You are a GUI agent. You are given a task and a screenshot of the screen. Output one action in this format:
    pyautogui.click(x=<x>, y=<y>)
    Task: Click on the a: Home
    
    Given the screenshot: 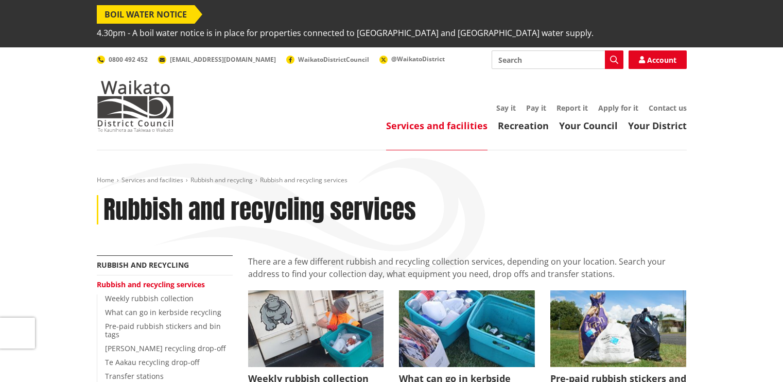 What is the action you would take?
    pyautogui.click(x=106, y=180)
    